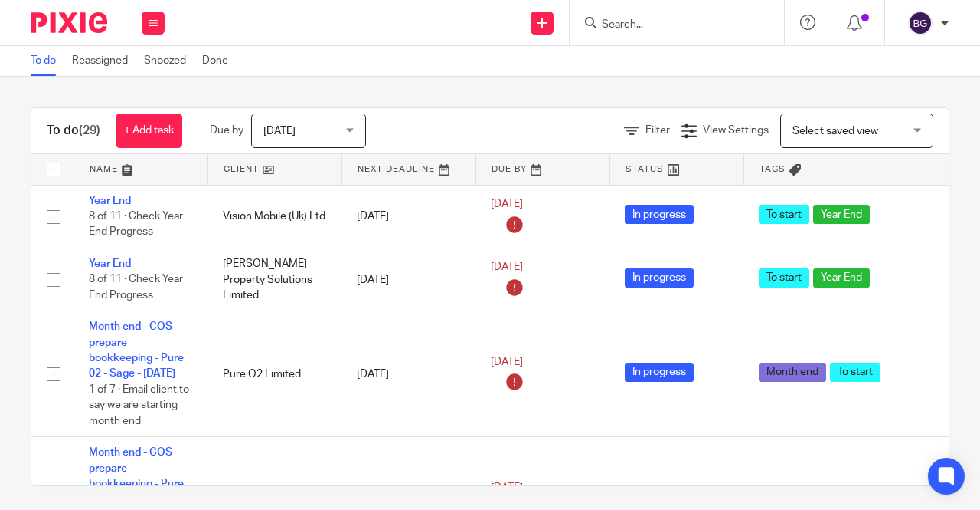 The height and width of the screenshot is (510, 980). Describe the element at coordinates (90, 131) in the screenshot. I see `span: (29)` at that location.